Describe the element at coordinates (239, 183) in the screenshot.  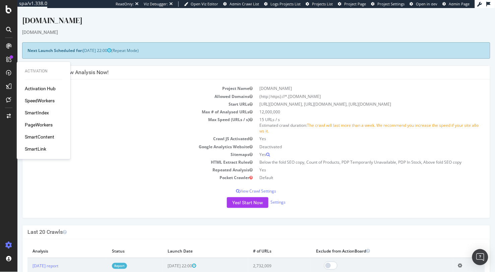
I see `p: View Crawl Settings` at that location.